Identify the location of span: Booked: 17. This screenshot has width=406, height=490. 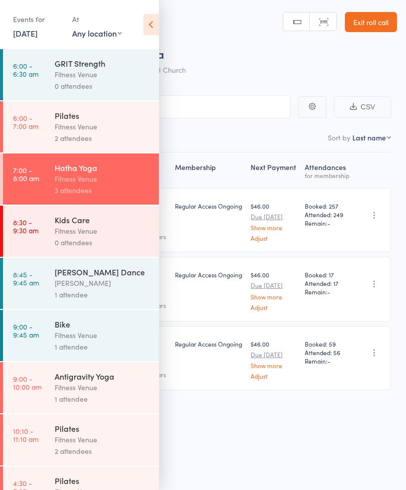
(327, 274).